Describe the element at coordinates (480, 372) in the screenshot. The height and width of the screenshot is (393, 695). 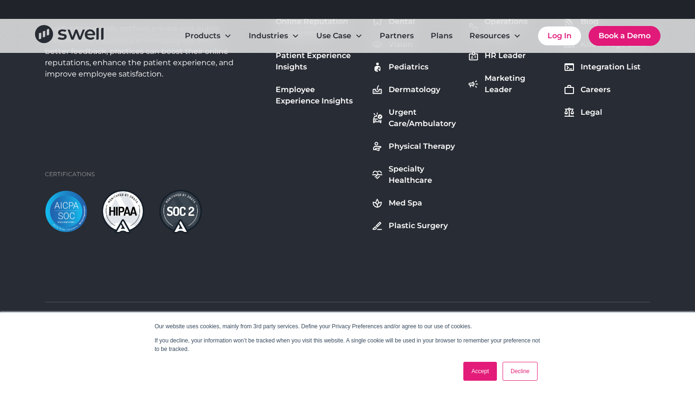
I see `a: Accept` at that location.